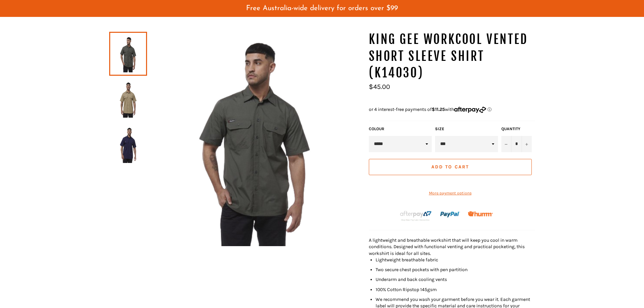 Image resolution: width=644 pixels, height=308 pixels. I want to click on button: Increase item quantity by one, so click(526, 144).